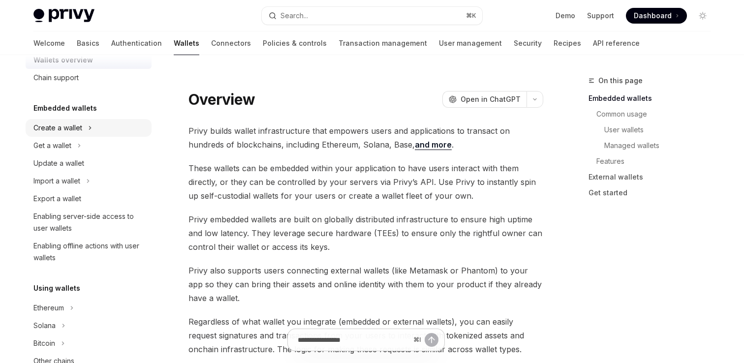  I want to click on button: Send message, so click(432, 340).